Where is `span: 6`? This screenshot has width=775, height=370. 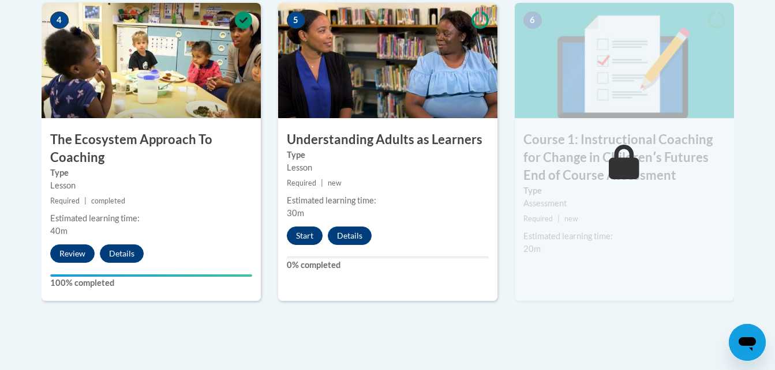
span: 6 is located at coordinates (532, 20).